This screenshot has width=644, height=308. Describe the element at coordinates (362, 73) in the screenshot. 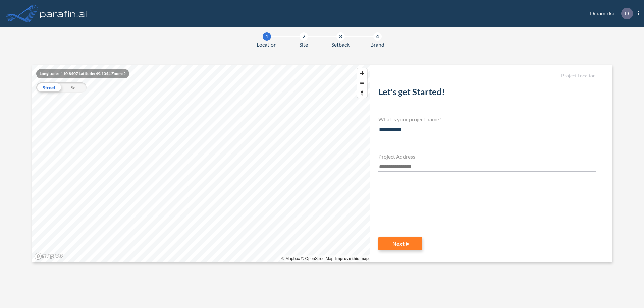

I see `button: Zoom in` at that location.